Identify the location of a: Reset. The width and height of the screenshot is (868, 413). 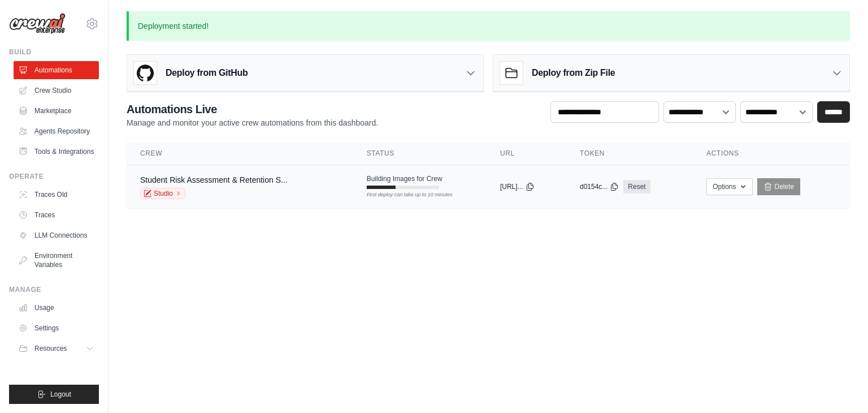
(637, 186).